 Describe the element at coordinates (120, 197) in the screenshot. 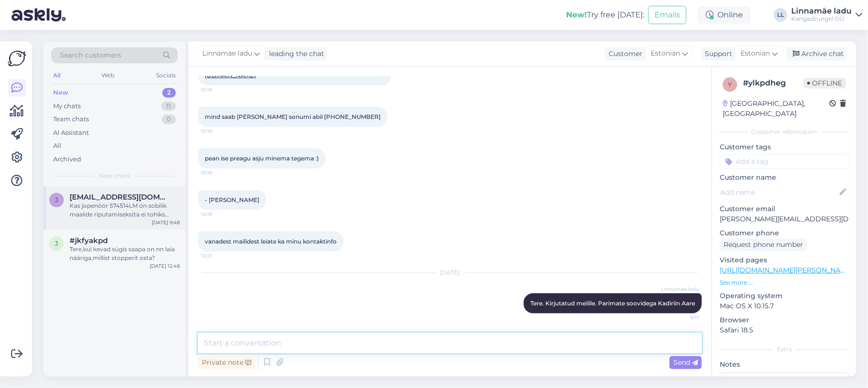

I see `span: jaak@eppmaria.ee` at that location.